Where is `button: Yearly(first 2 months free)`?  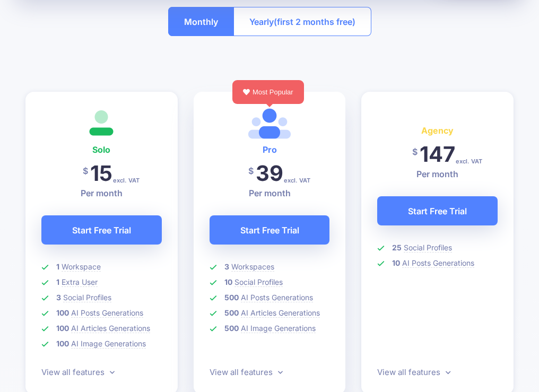 button: Yearly(first 2 months free) is located at coordinates (303, 21).